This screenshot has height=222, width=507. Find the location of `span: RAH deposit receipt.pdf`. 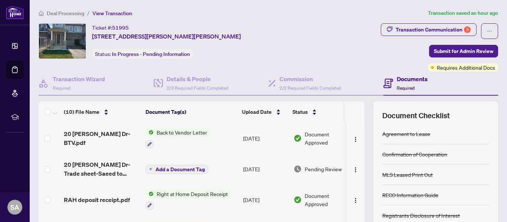

span: RAH deposit receipt.pdf is located at coordinates (97, 200).